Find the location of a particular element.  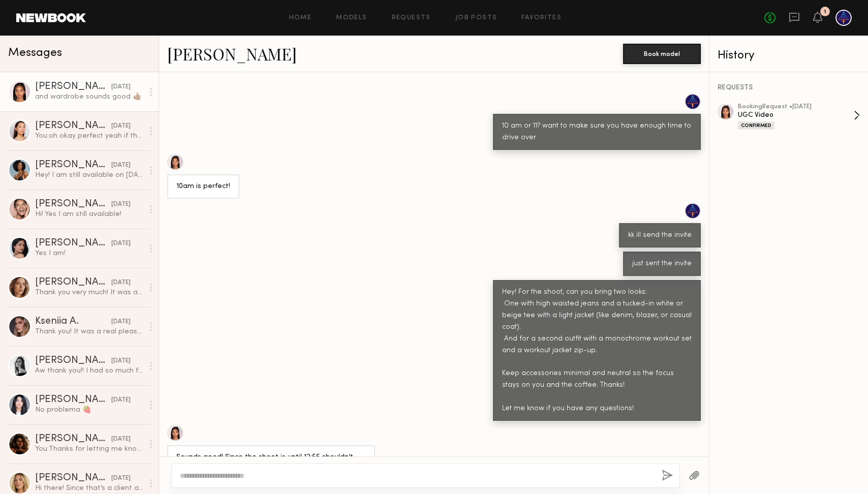

div: 1 is located at coordinates (824, 12).